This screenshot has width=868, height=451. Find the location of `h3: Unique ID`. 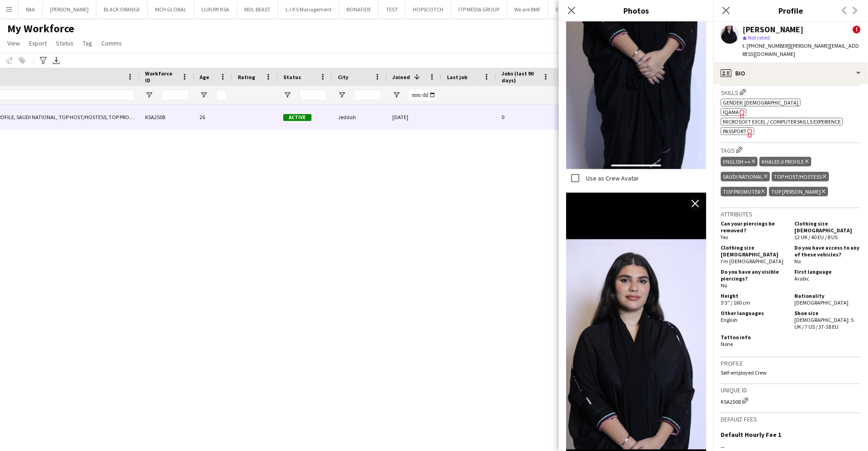

h3: Unique ID is located at coordinates (791, 390).